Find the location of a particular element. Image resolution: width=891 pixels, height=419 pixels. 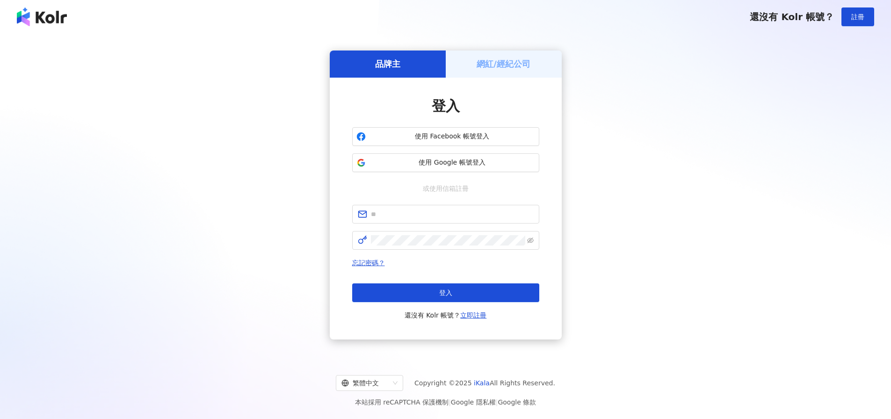

button: 使用 Facebook 帳號登入 is located at coordinates (446, 137).